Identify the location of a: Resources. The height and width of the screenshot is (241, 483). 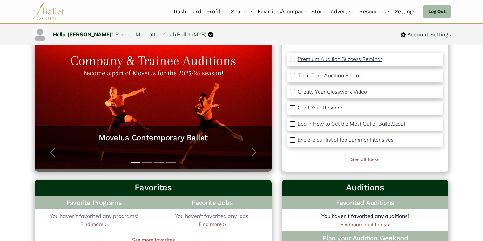
(374, 12).